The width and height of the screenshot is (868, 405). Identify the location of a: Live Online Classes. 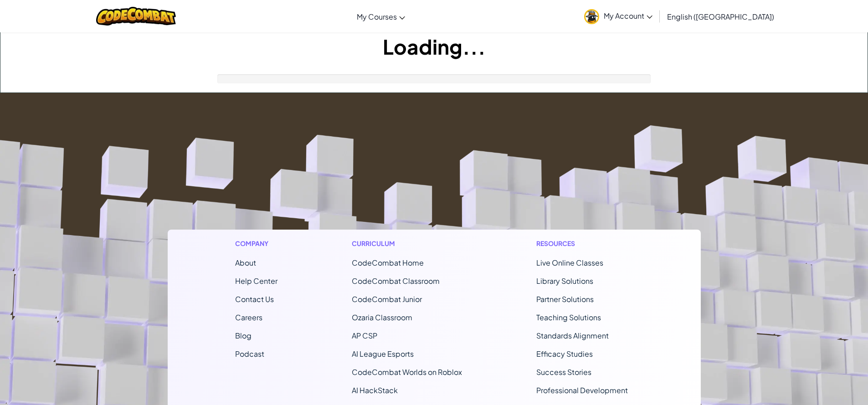
(569, 262).